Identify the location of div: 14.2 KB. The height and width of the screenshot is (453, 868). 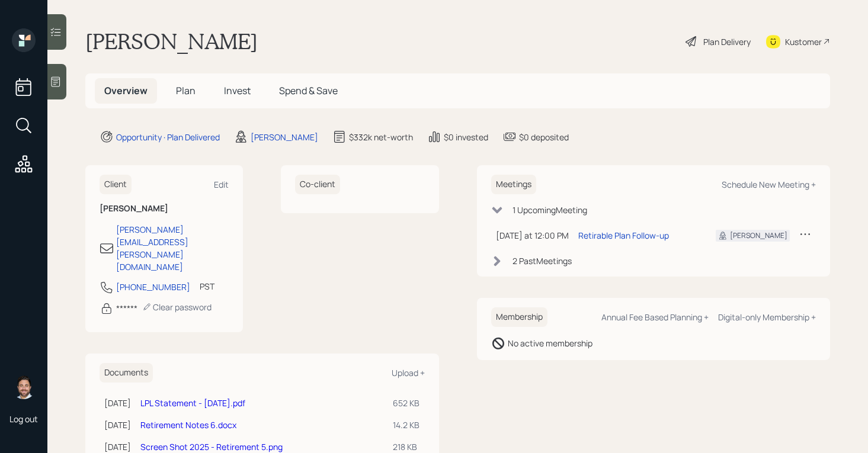
(407, 425).